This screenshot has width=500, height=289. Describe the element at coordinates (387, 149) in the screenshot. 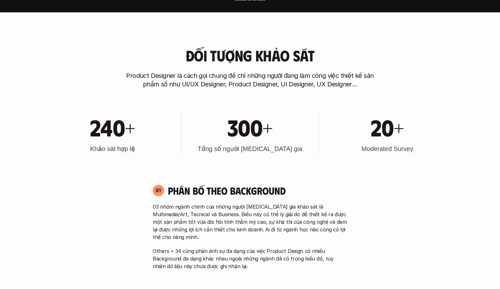

I see `h3: Moderated Survey` at that location.